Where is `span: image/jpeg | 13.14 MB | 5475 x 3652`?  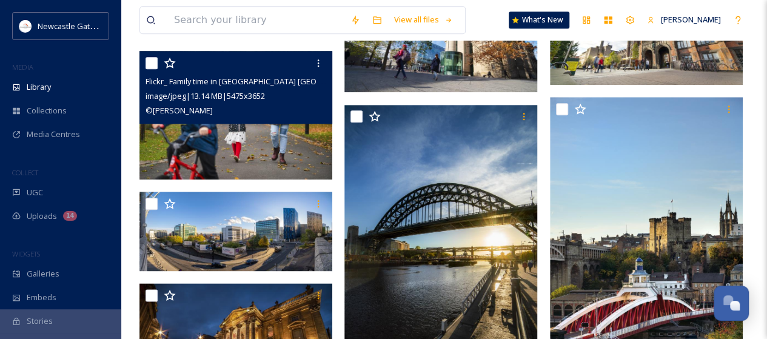 span: image/jpeg | 13.14 MB | 5475 x 3652 is located at coordinates (205, 96).